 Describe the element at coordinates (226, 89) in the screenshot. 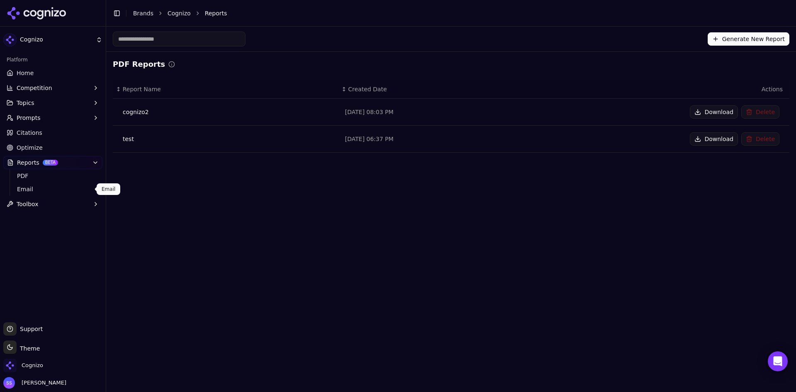

I see `th: Report Name` at that location.